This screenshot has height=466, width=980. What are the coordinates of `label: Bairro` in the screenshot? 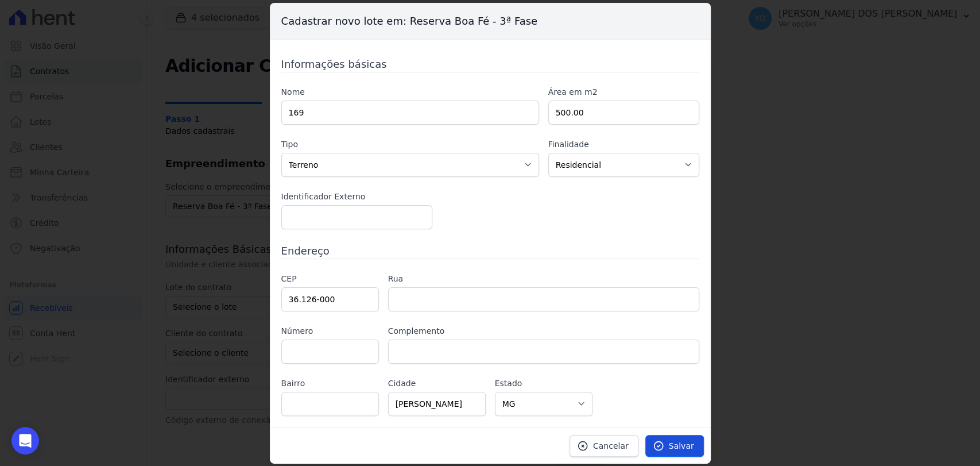 It's located at (330, 383).